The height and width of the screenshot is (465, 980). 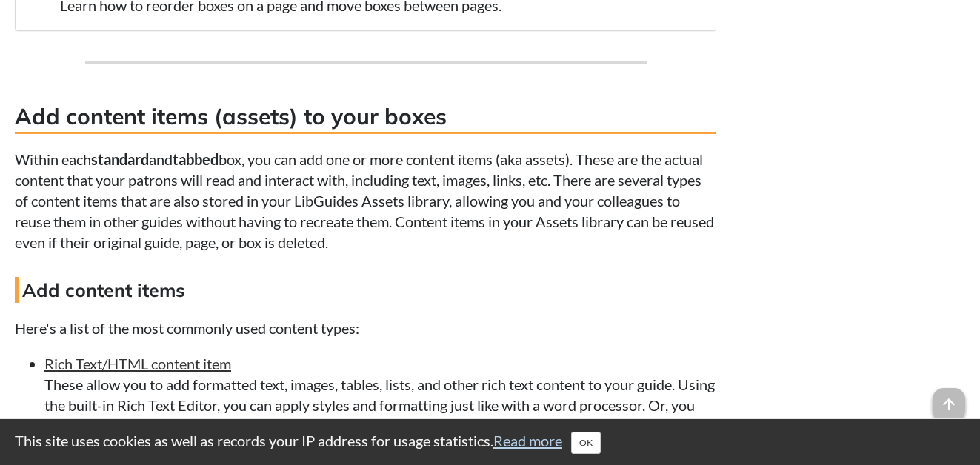 What do you see at coordinates (949, 405) in the screenshot?
I see `span: arrow_upward` at bounding box center [949, 405].